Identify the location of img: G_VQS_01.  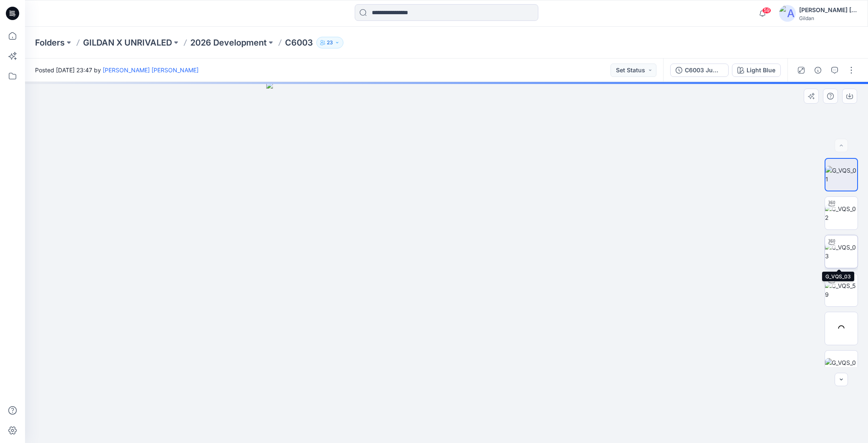
(842, 175).